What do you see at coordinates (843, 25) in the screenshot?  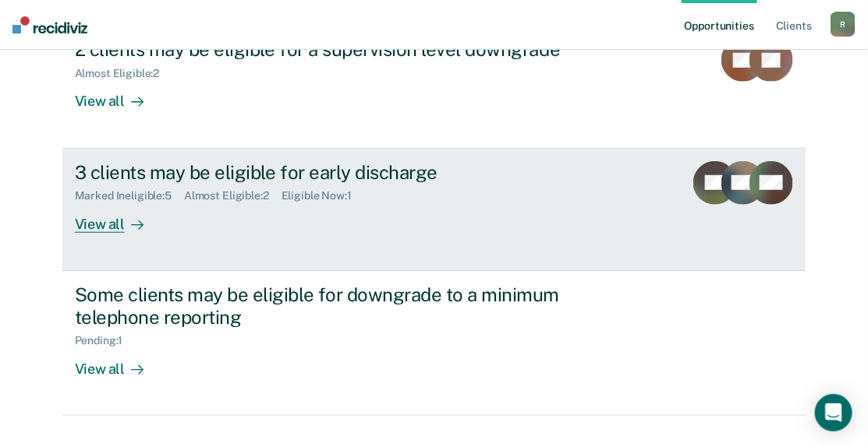 I see `button: R` at bounding box center [843, 25].